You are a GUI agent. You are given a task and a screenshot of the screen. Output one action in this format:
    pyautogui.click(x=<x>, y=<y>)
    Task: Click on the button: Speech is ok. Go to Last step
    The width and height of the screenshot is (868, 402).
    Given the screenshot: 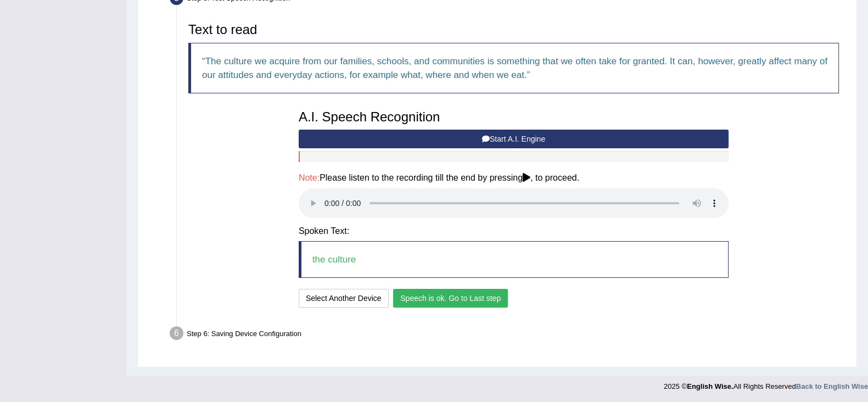 What is the action you would take?
    pyautogui.click(x=450, y=298)
    